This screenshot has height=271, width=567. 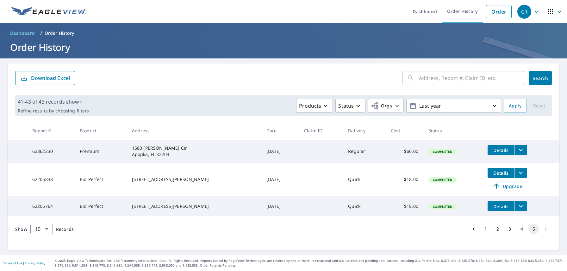 I want to click on span: Dashboard, so click(x=22, y=33).